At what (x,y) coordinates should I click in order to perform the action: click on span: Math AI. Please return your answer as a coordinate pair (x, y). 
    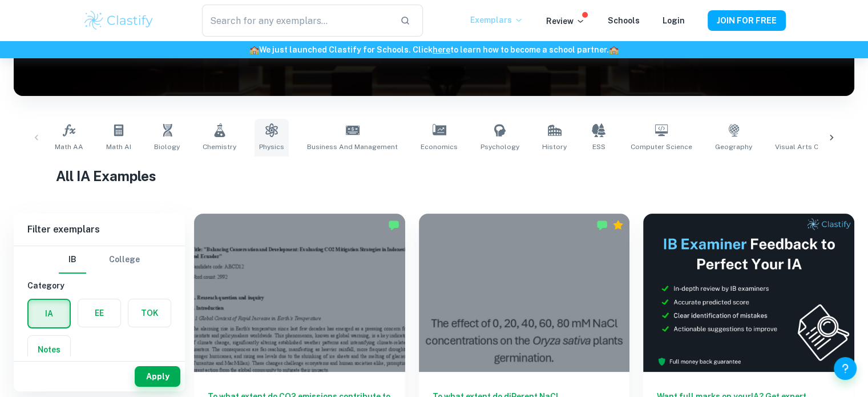
    Looking at the image, I should click on (119, 147).